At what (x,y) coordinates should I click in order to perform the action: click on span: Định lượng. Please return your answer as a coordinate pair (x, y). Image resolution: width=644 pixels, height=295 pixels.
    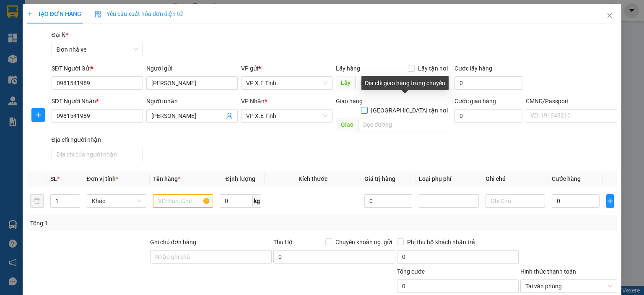
    Looking at the image, I should click on (240, 179).